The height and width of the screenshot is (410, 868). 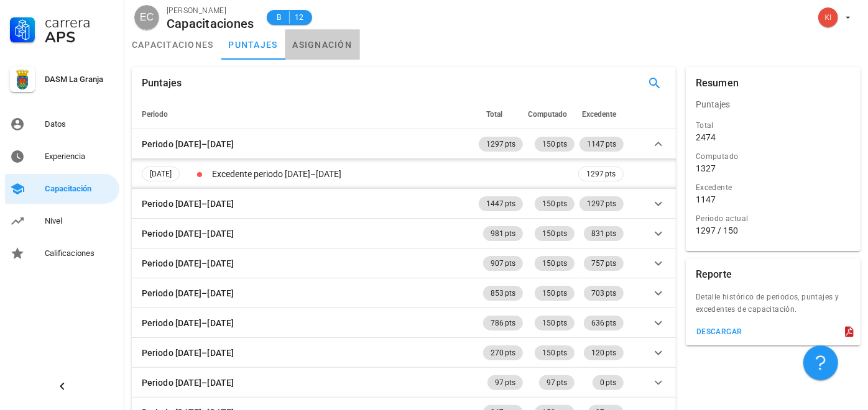 What do you see at coordinates (80, 125) in the screenshot?
I see `div: Datos` at bounding box center [80, 125].